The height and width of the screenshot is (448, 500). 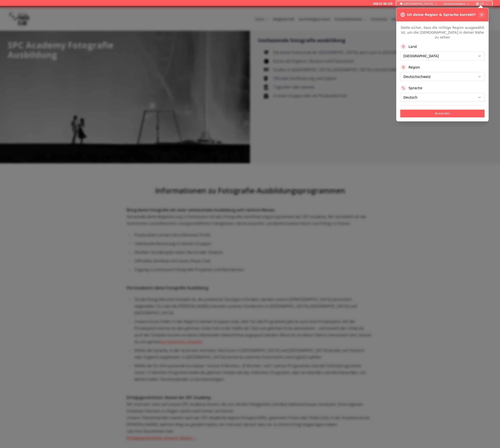 I want to click on label: Sprache, so click(x=415, y=88).